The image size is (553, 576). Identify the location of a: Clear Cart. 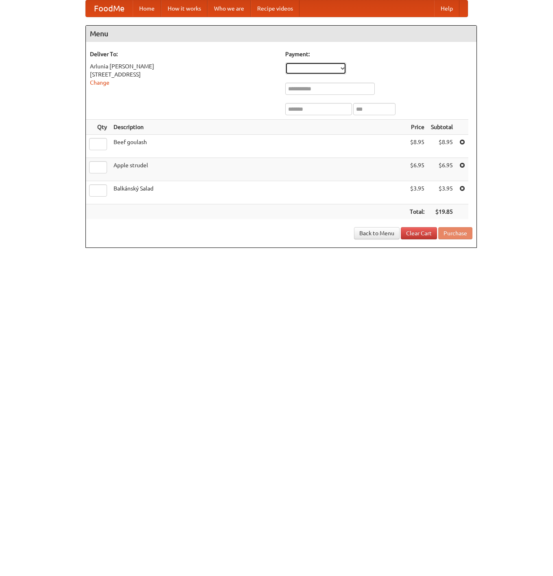
(419, 233).